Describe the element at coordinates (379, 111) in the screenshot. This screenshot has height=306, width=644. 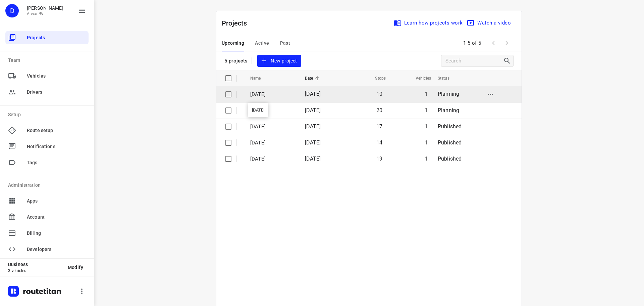
I see `span: 20` at that location.